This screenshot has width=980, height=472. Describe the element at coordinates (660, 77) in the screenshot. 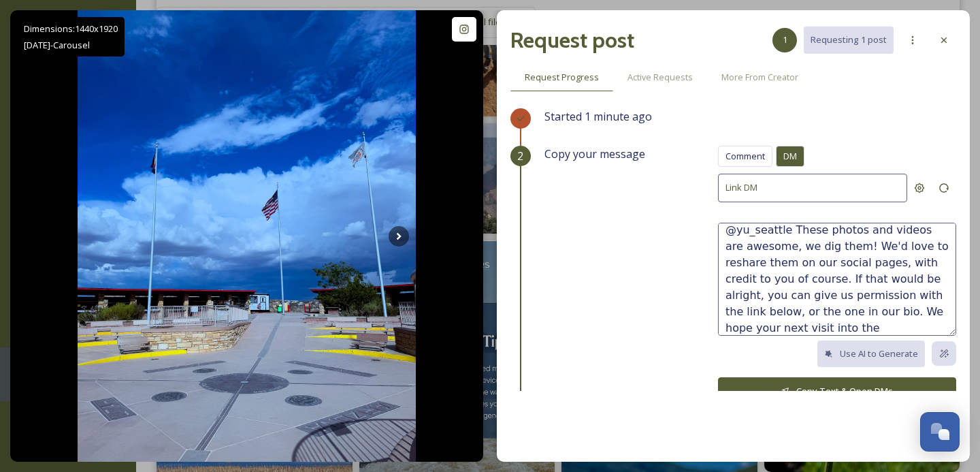

I see `span: Active Requests` at that location.